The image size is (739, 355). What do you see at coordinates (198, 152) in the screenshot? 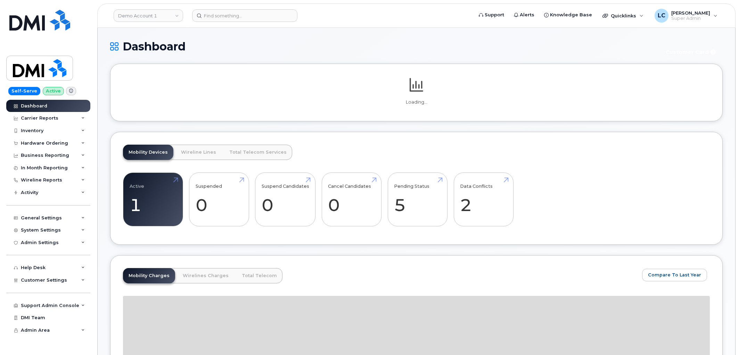
I see `a: Wireline Lines` at bounding box center [198, 152].